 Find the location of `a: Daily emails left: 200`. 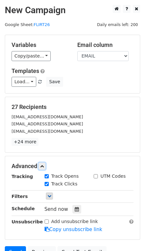

a: Daily emails left: 200 is located at coordinates (118, 24).